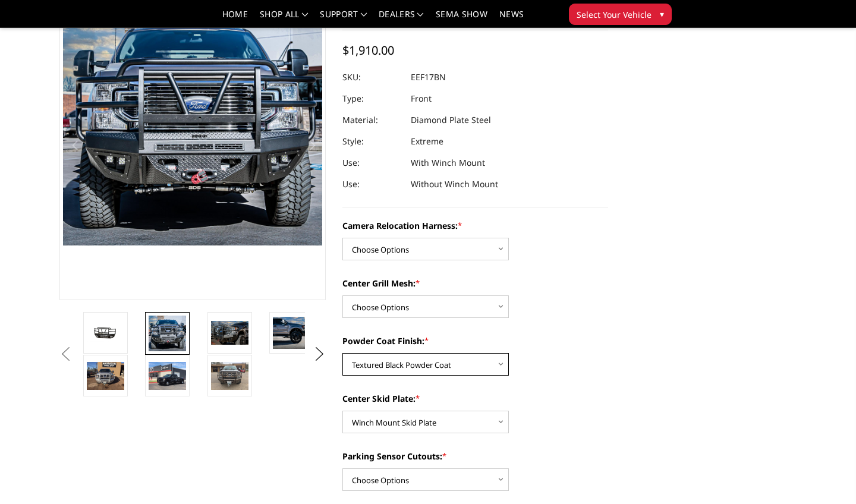  What do you see at coordinates (620, 15) in the screenshot?
I see `button: Select Your Vehicle` at bounding box center [620, 15].